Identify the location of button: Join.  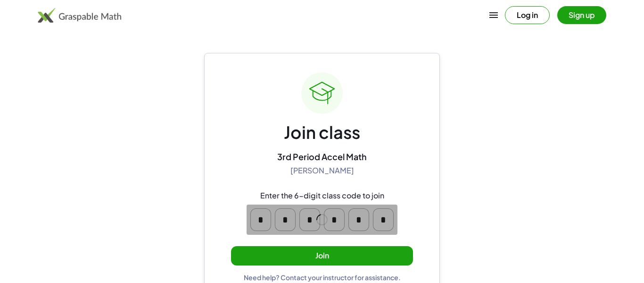
(322, 255).